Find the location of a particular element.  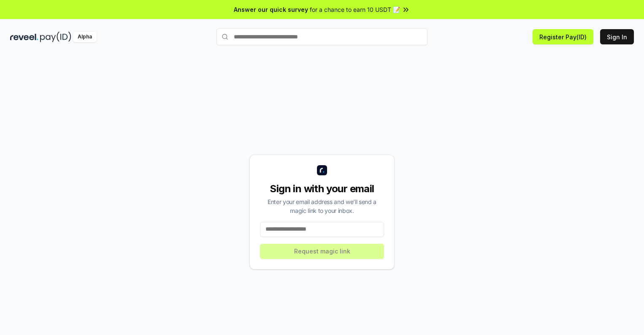

div: Sign in with your email is located at coordinates (322, 189).